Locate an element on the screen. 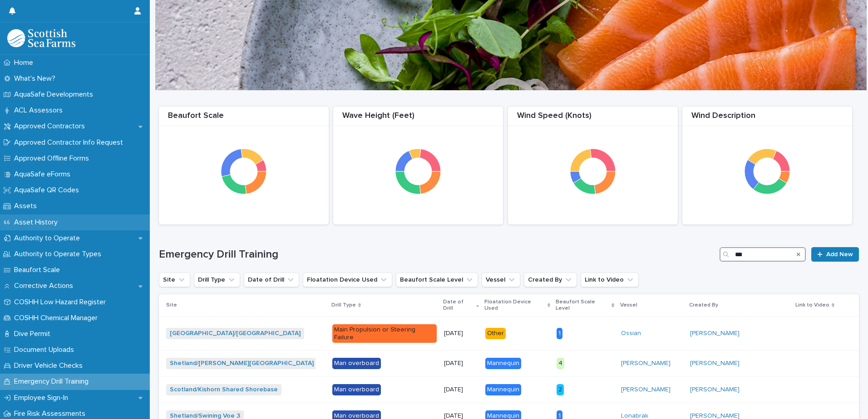  p: COSHH Chemical Manager is located at coordinates (58, 318).